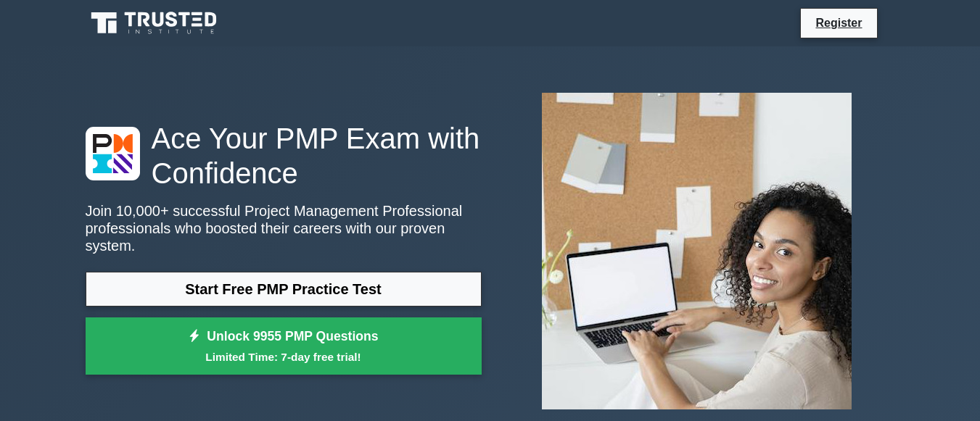  I want to click on p: Join 10,000+ successful Project Management Professional professionals who boosted their careers w..., so click(284, 228).